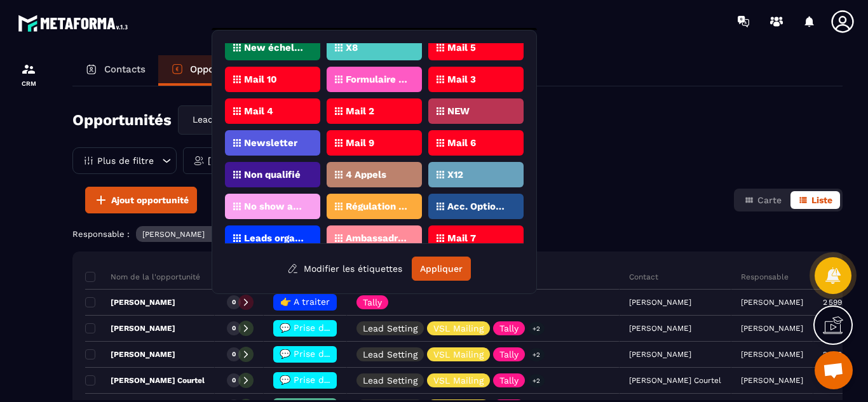  Describe the element at coordinates (815, 200) in the screenshot. I see `button: Liste` at that location.